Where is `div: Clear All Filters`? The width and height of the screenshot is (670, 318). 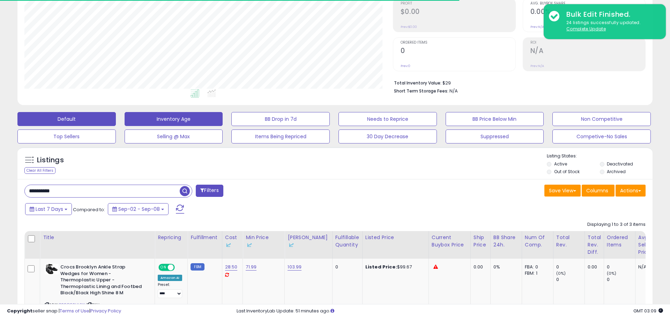 div: Clear All Filters is located at coordinates (40, 170).